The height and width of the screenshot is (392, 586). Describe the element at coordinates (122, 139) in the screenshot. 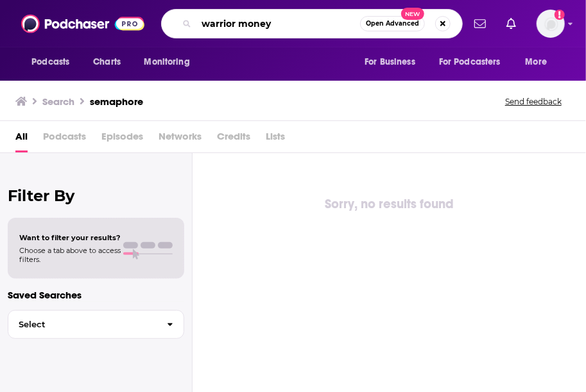

I see `span: Episodes` at that location.